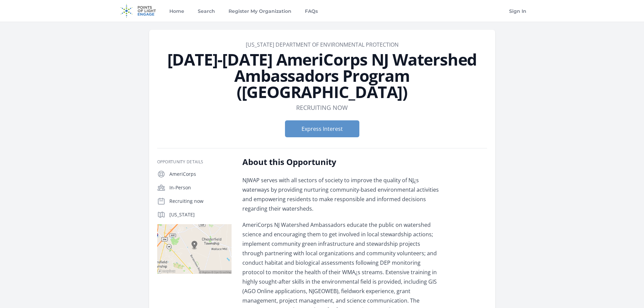  Describe the element at coordinates (194, 249) in the screenshot. I see `img: Map` at that location.